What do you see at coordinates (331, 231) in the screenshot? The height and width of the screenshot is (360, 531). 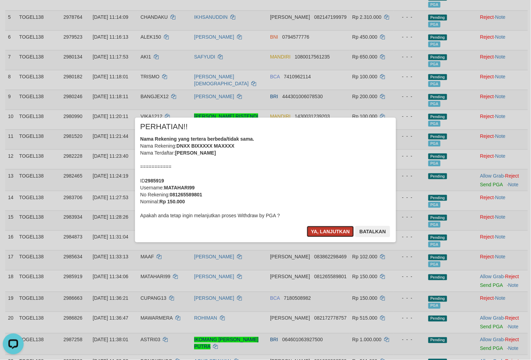 I see `button: Ya, lanjutkan` at bounding box center [331, 231].